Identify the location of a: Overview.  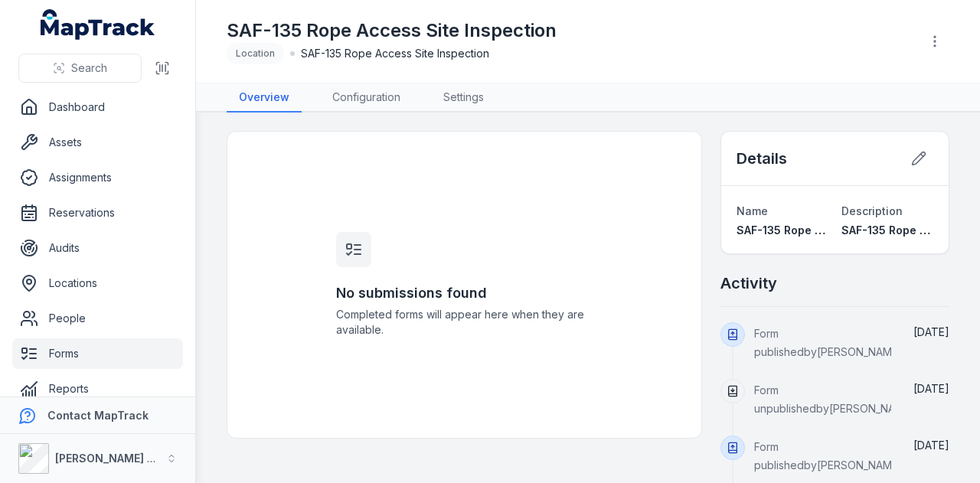
(264, 98).